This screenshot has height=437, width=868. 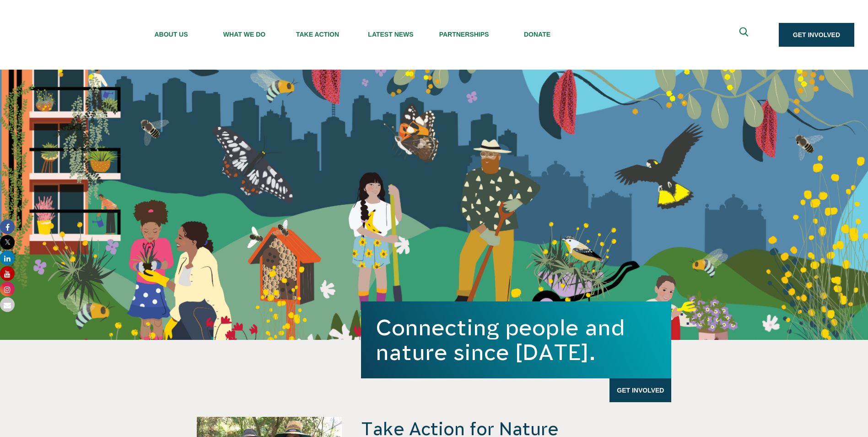 I want to click on span: Partnerships, so click(x=464, y=34).